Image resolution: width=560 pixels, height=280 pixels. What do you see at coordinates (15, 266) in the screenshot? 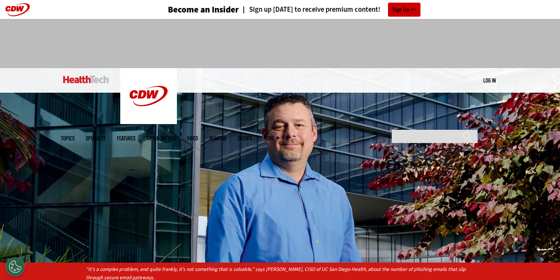
I see `button: Open Preferences` at bounding box center [15, 266].